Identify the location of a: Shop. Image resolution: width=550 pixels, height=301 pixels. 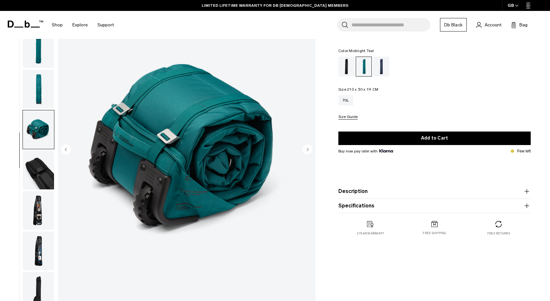
(57, 25).